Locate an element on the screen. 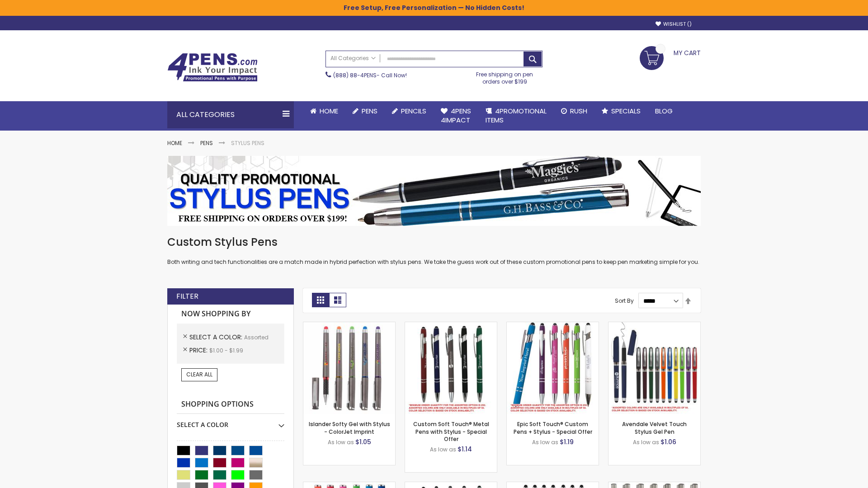  a: Islander Softy Gel with Stylus - ColorJet Imprint is located at coordinates (349, 427).